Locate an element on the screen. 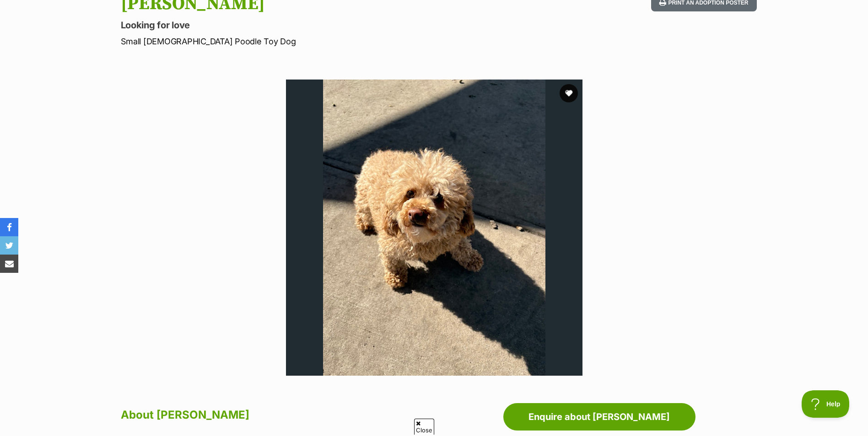  img: Photo of Lola Copacobana is located at coordinates (434, 228).